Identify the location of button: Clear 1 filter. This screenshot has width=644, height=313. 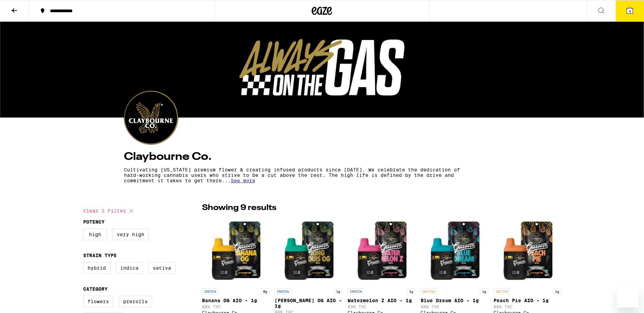
(109, 211).